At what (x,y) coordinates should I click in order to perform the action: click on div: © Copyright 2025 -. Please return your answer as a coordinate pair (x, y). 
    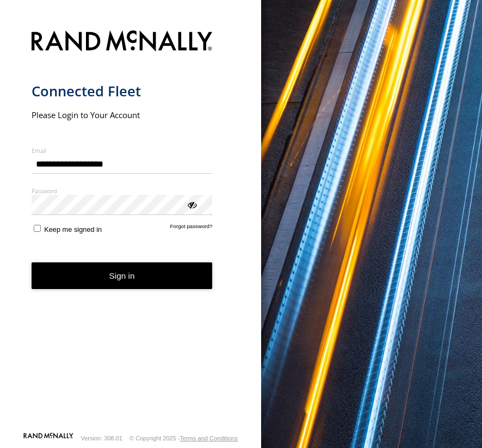
    Looking at the image, I should click on (184, 439).